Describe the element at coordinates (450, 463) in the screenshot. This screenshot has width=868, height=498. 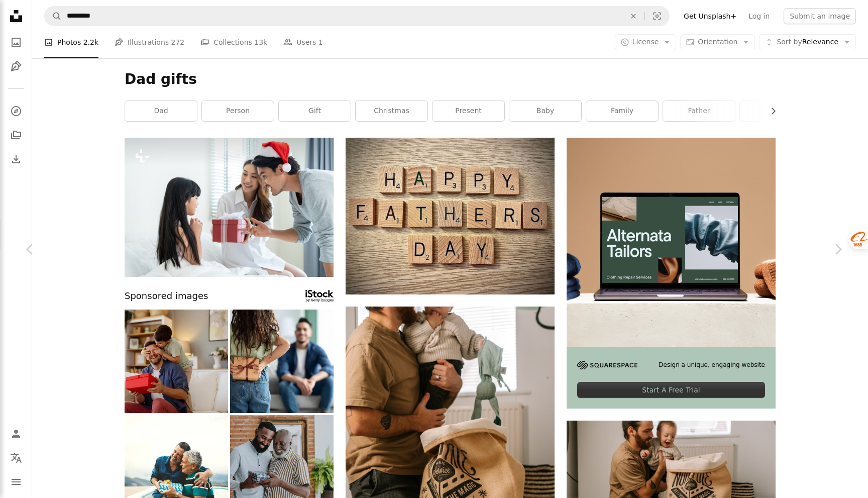
I see `a: a man holding a baby in his arms` at that location.